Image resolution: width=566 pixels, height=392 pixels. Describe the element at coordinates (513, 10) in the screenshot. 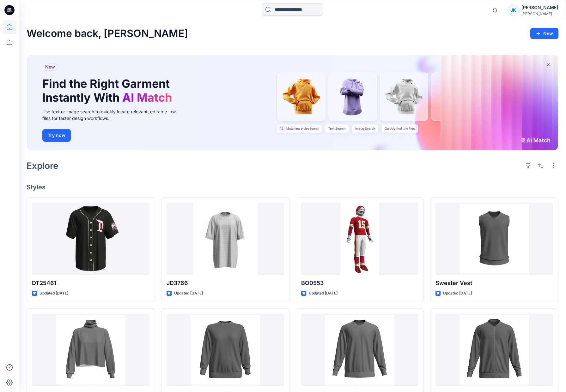

I see `div: JK` at that location.